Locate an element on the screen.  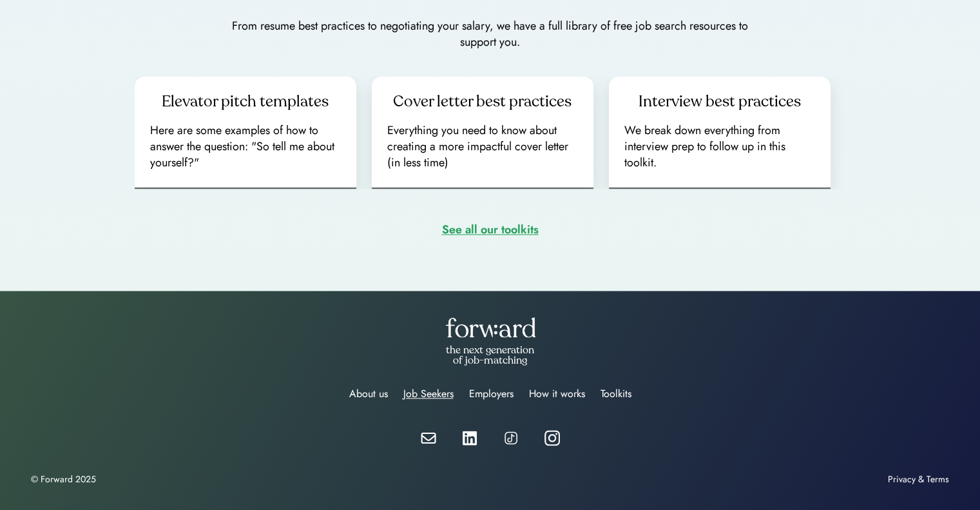
div: About us is located at coordinates (368, 394).